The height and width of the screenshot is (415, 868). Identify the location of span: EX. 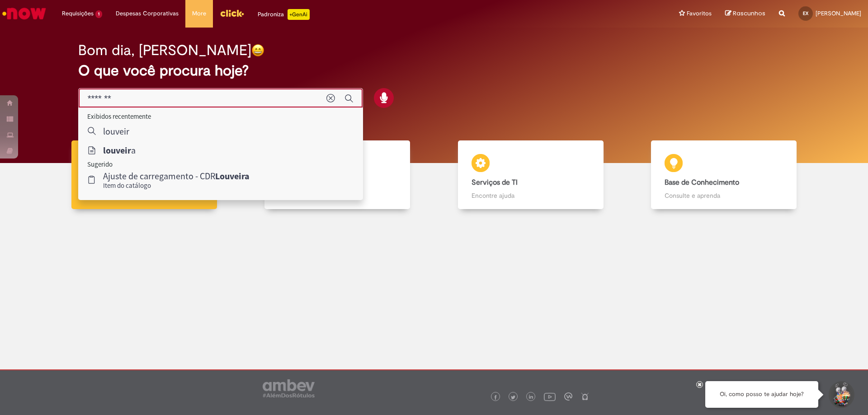
(805, 13).